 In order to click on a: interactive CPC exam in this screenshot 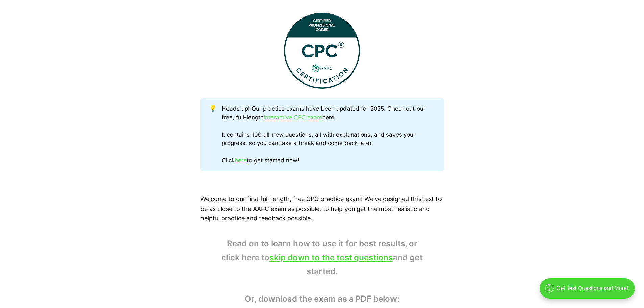, I will do `click(293, 117)`.